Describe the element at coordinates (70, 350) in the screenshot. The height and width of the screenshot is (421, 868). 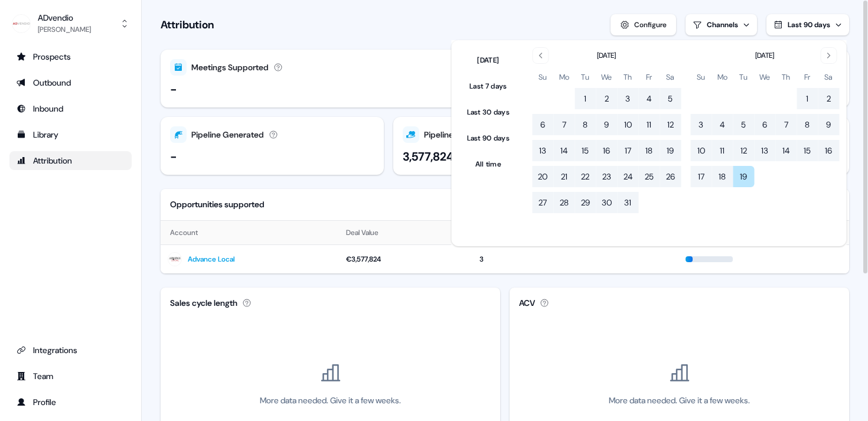
I see `div: Integrations` at that location.